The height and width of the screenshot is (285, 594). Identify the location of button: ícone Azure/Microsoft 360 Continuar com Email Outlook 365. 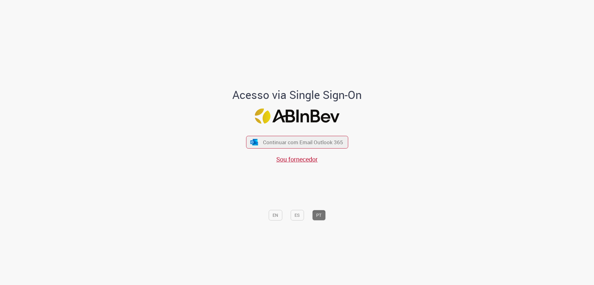
(297, 142).